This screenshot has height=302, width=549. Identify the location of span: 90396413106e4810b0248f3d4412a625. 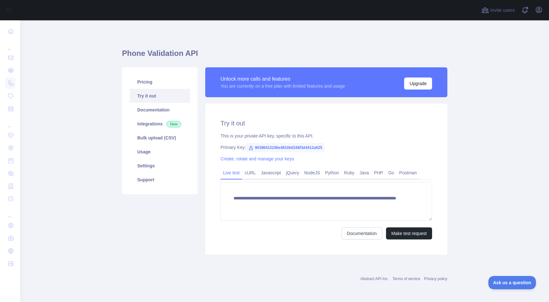
(285, 148).